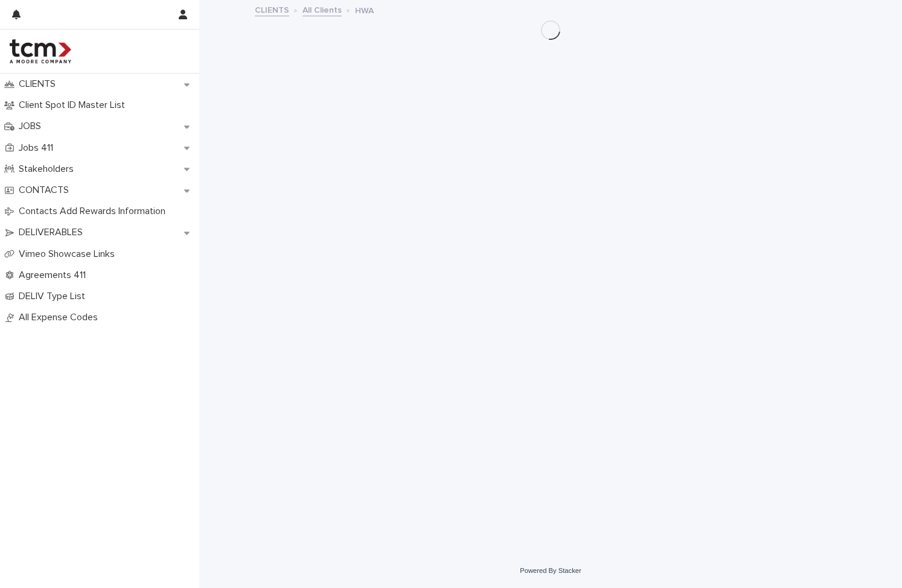 This screenshot has width=902, height=588. What do you see at coordinates (32, 126) in the screenshot?
I see `p: JOBS` at bounding box center [32, 126].